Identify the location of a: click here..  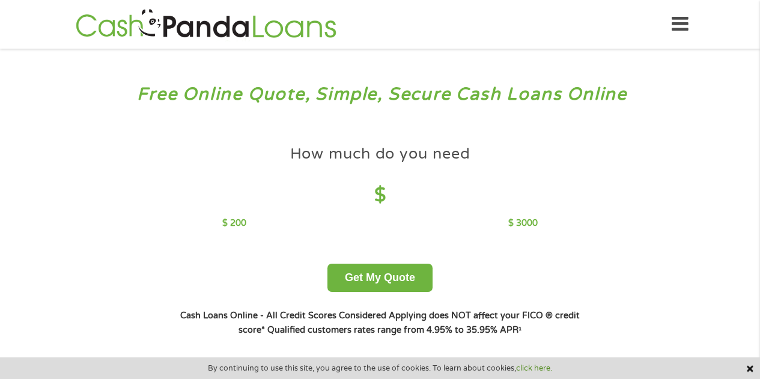
(534, 369).